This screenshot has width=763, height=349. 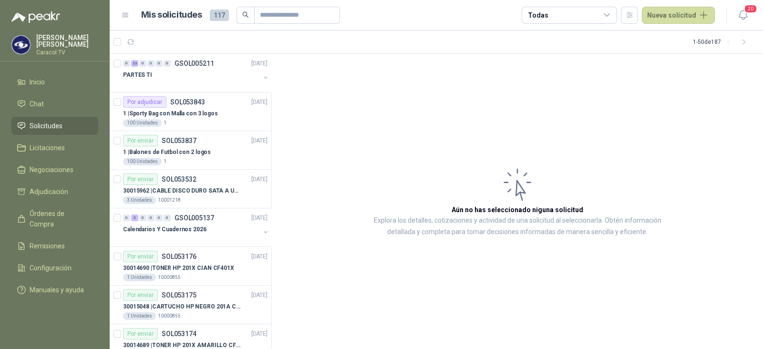 I want to click on div: 3 Unidades, so click(x=139, y=200).